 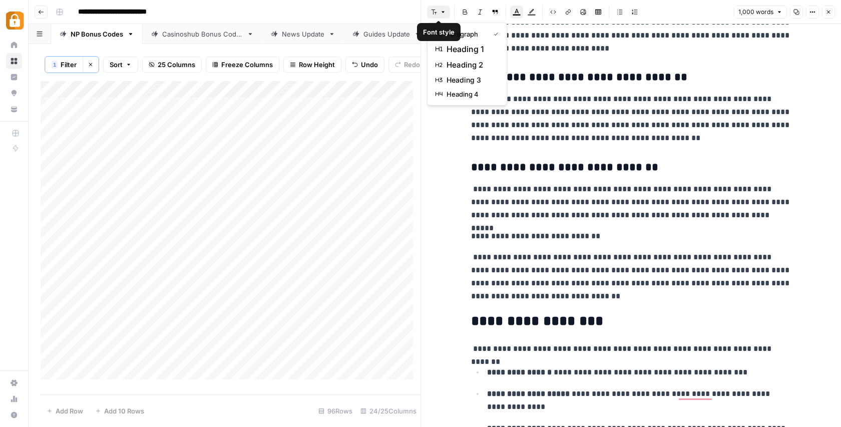 What do you see at coordinates (69, 65) in the screenshot?
I see `span: Filter` at bounding box center [69, 65].